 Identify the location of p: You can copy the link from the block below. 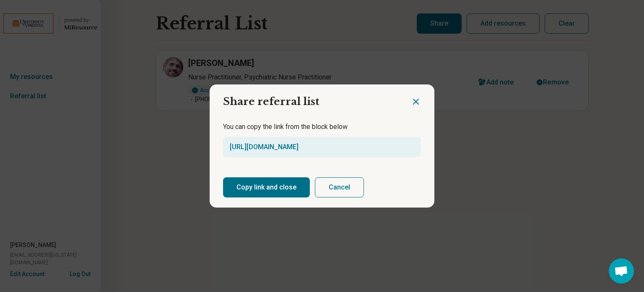
(322, 127).